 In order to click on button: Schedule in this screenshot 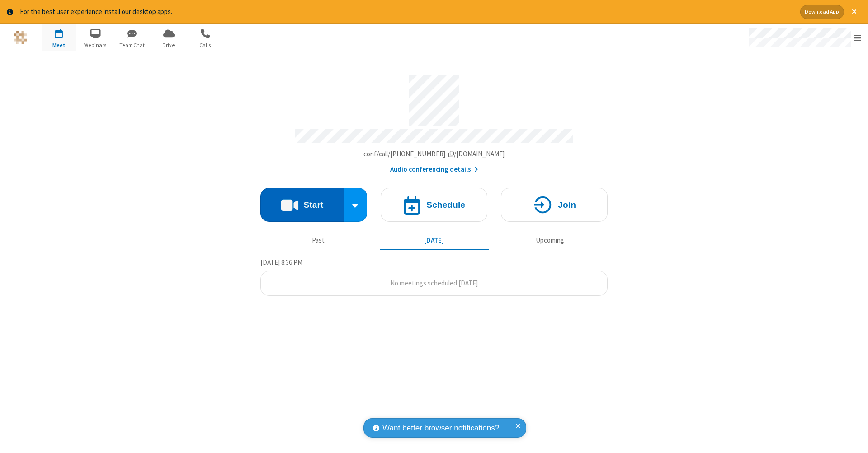, I will do `click(434, 205)`.